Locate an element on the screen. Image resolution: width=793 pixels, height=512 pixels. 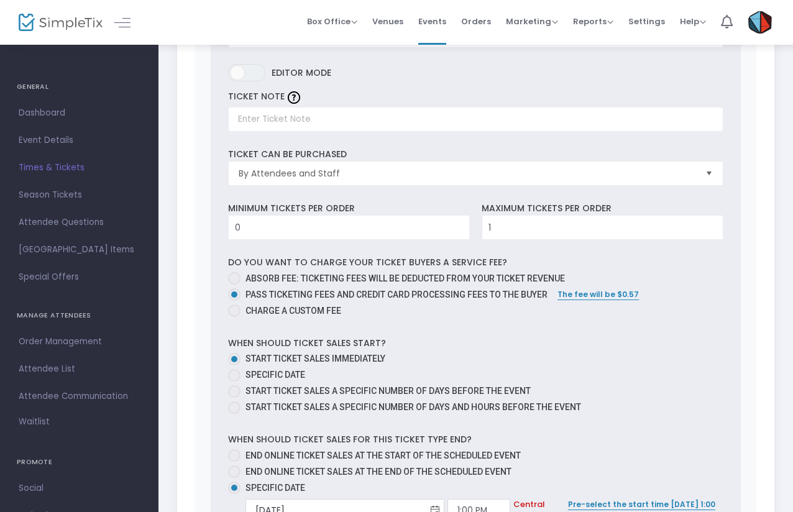
span: Start ticket sales immediately is located at coordinates (315, 359).